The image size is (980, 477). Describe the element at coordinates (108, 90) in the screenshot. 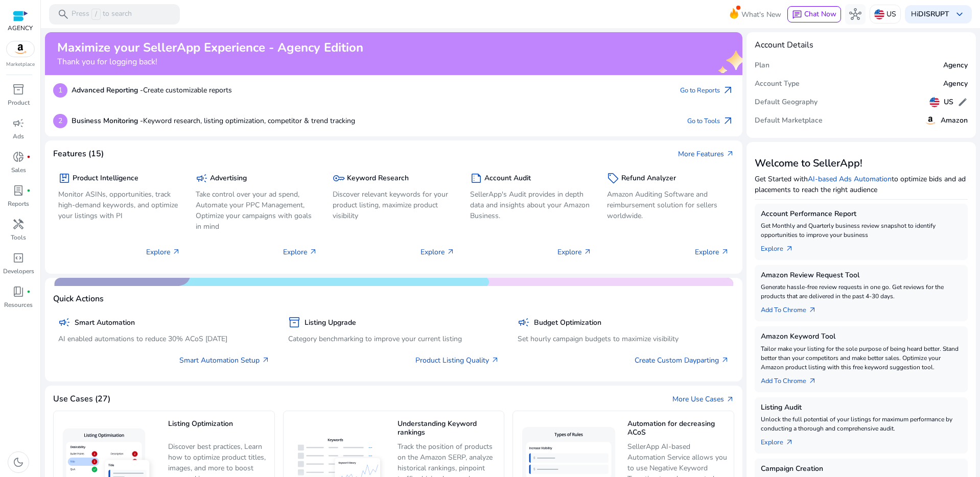

I see `b: Advanced Reporting -` at that location.